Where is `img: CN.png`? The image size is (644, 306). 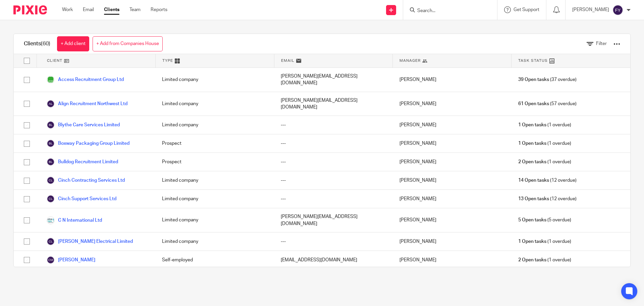 img: CN.png is located at coordinates (50, 220).